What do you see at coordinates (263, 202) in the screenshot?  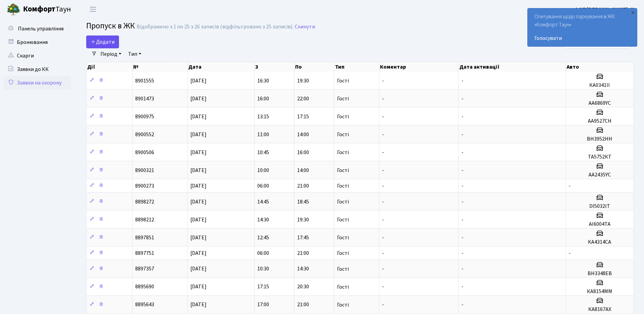 I see `span: 14:45` at bounding box center [263, 202].